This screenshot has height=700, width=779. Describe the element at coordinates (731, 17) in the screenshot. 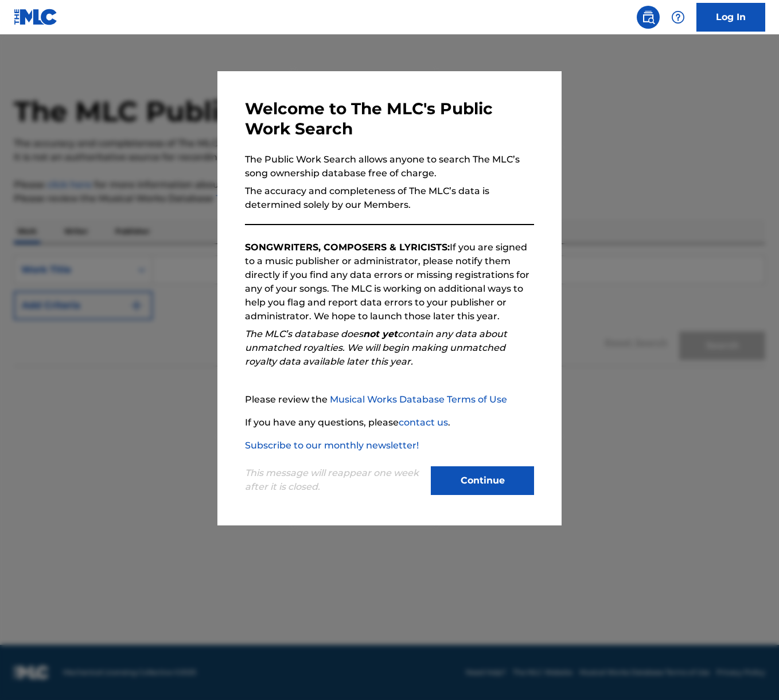

I see `a: Log In` at that location.